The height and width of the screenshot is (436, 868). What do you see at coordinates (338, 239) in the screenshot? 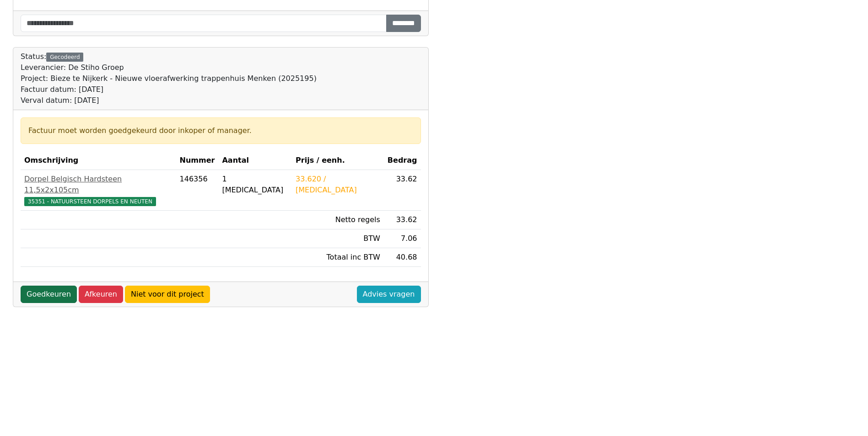
I see `td: BTW` at bounding box center [338, 239].